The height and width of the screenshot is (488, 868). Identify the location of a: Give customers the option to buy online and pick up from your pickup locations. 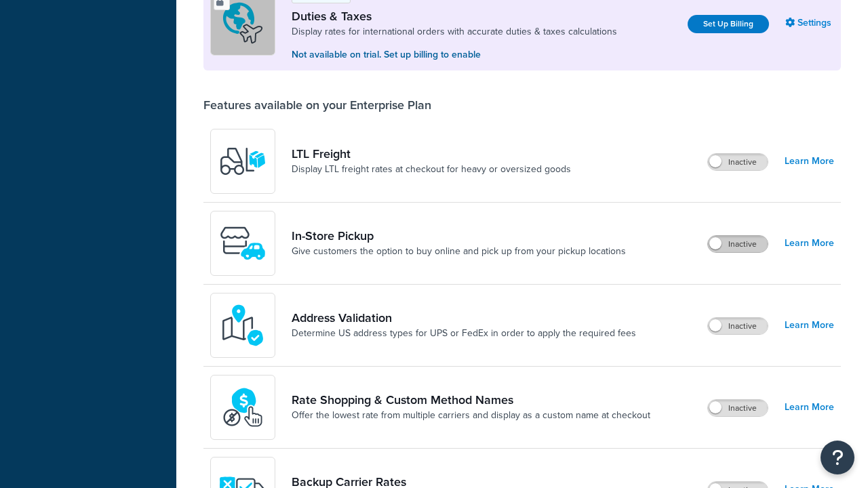
(458, 252).